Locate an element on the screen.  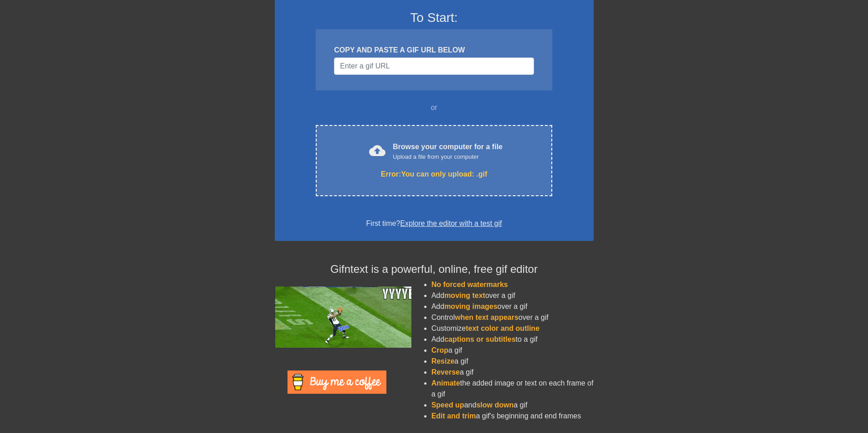
img: Buy Me A Coffee is located at coordinates (337, 382).